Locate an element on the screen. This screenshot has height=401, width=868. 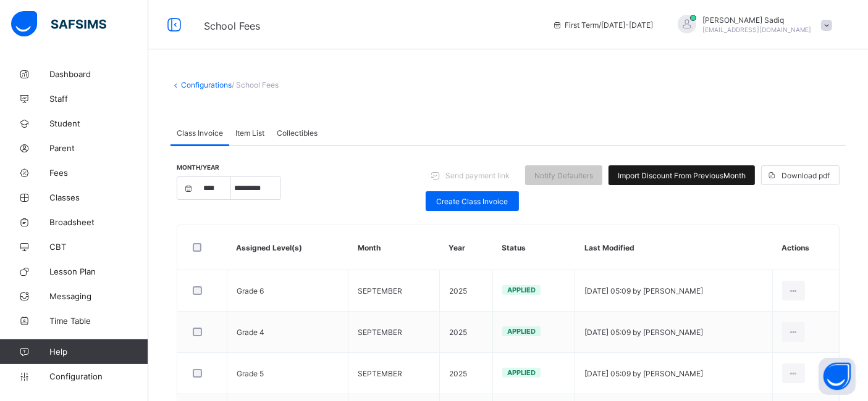
span: session/term information is located at coordinates (602, 24).